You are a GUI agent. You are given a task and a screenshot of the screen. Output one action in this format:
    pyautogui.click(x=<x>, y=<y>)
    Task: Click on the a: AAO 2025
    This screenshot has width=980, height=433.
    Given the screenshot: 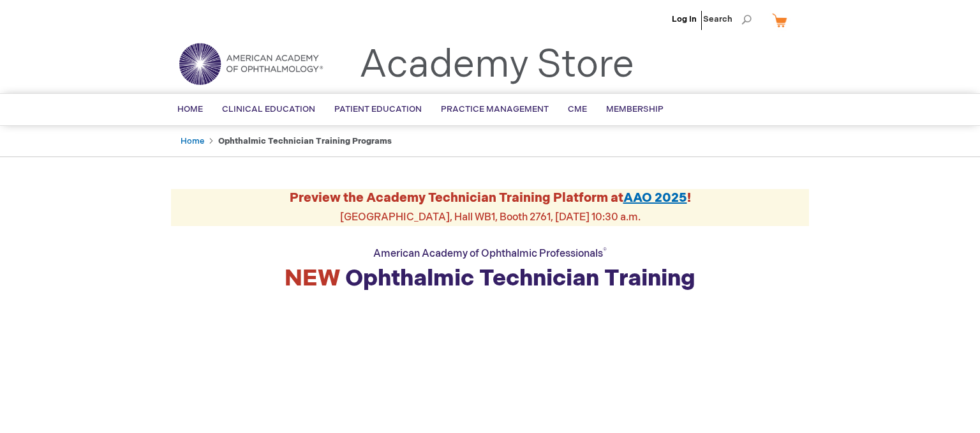 What is the action you would take?
    pyautogui.click(x=655, y=198)
    